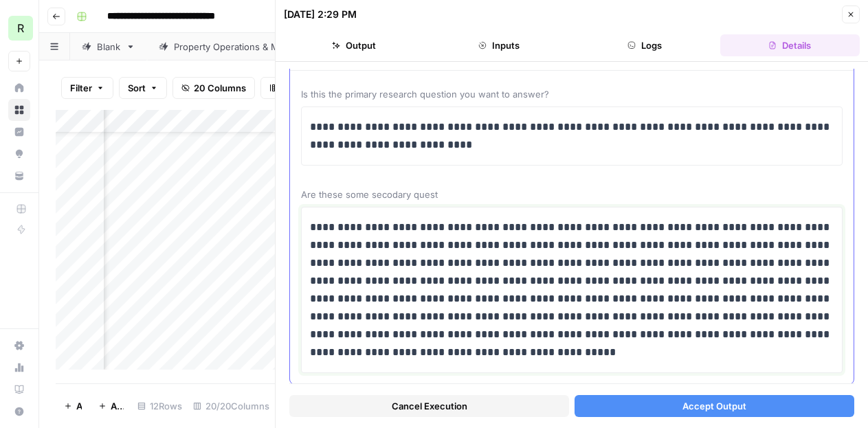  I want to click on div: Property Operations & Maintenance, so click(250, 46).